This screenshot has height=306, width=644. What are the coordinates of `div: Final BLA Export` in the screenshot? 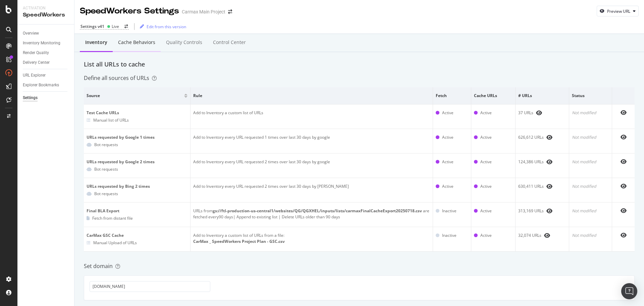 It's located at (137, 211).